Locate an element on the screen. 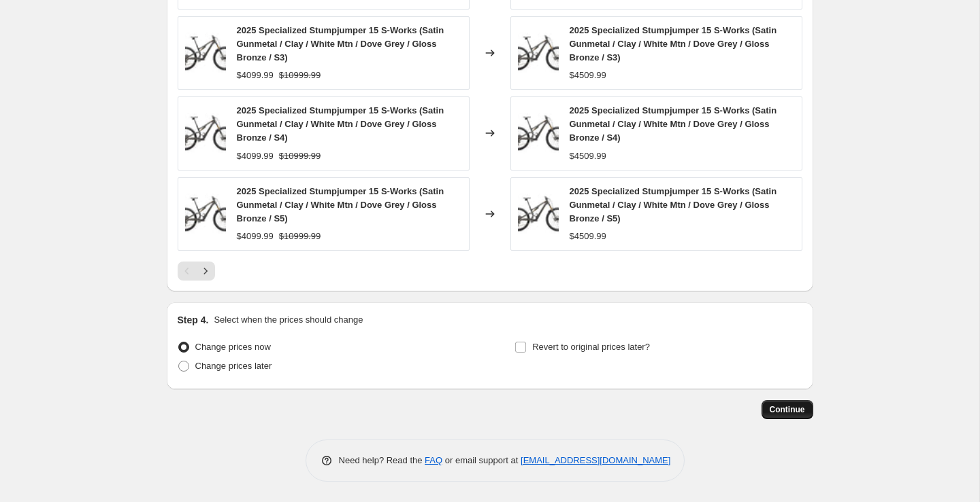 This screenshot has height=502, width=980. span: Change prices now is located at coordinates (233, 347).